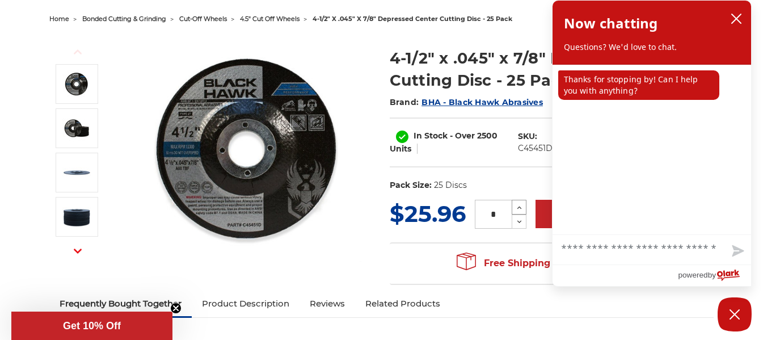 This screenshot has width=763, height=340. Describe the element at coordinates (488, 136) in the screenshot. I see `span: 2500` at that location.